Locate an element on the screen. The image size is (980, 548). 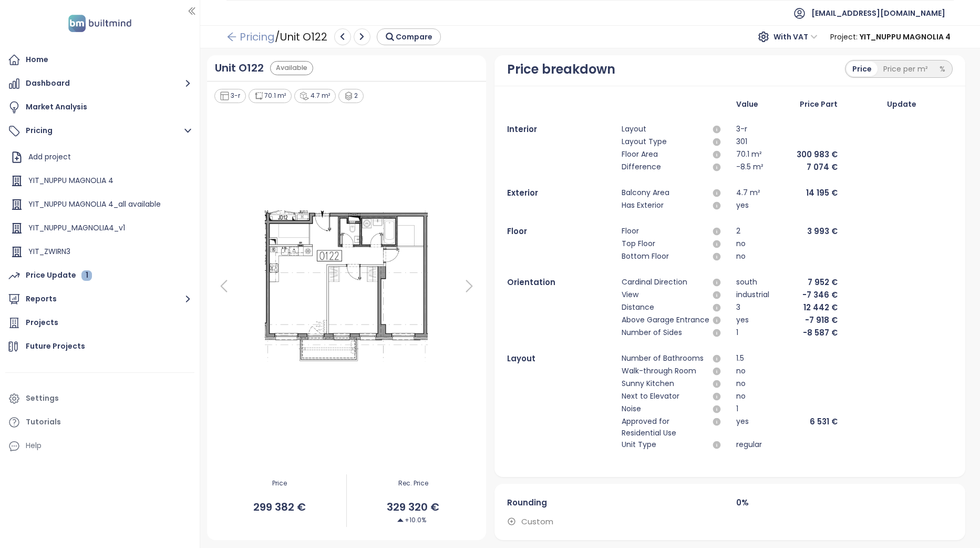
div: Sunny Kitchen is located at coordinates (648, 384).